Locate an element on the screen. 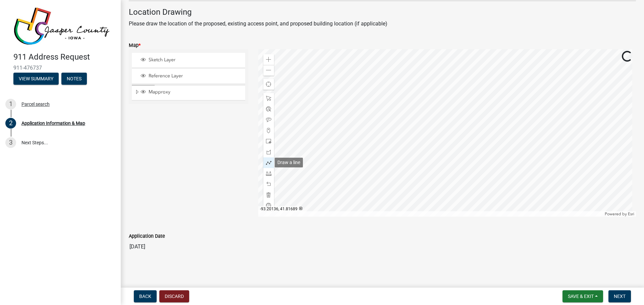 Image resolution: width=644 pixels, height=305 pixels. span: Back is located at coordinates (145, 296).